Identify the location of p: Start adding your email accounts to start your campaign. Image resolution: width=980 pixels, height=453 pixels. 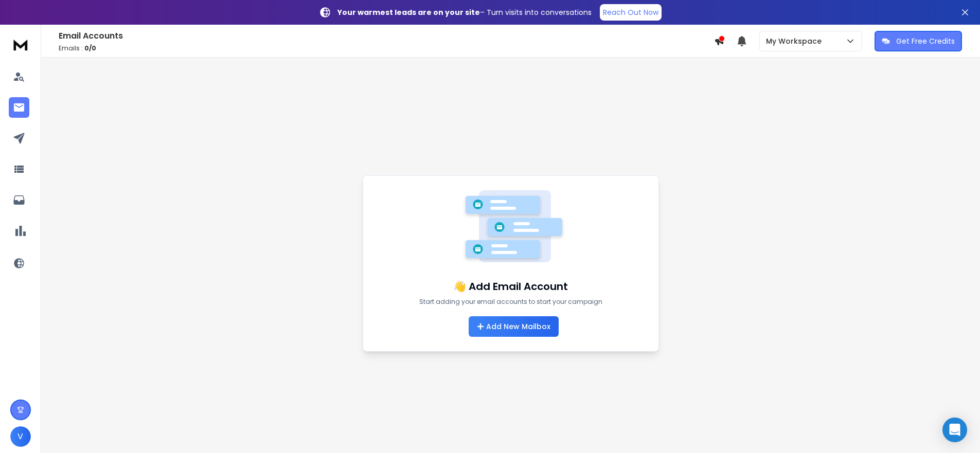
(510, 302).